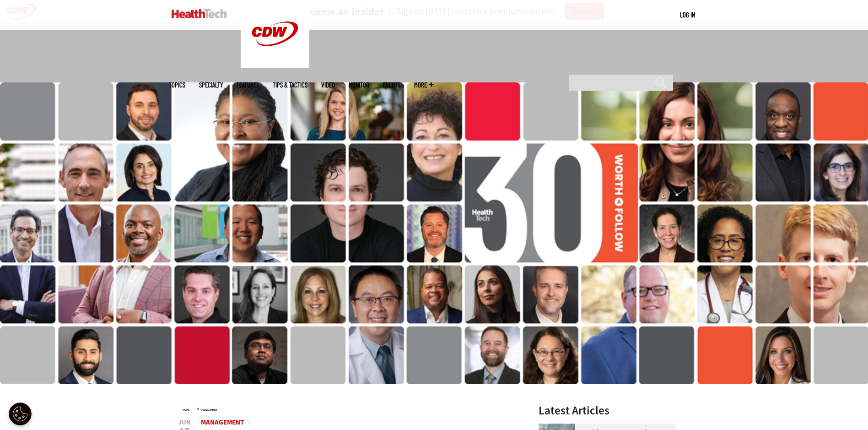 This screenshot has height=430, width=868. What do you see at coordinates (392, 85) in the screenshot?
I see `a: Events` at bounding box center [392, 85].